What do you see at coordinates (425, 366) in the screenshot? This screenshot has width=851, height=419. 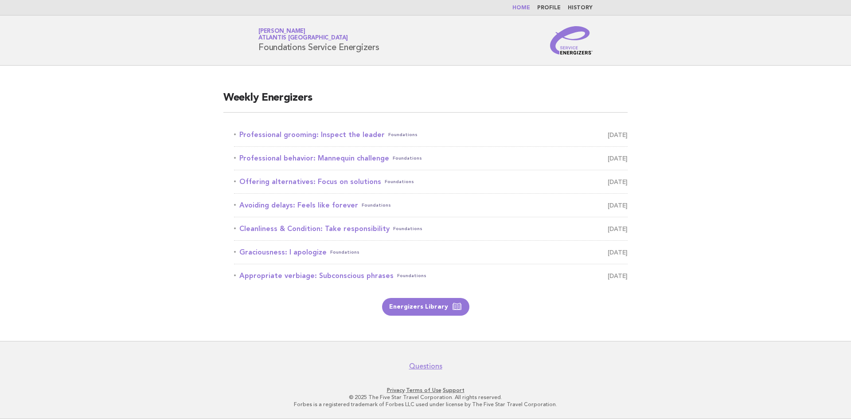 I see `a: Questions` at bounding box center [425, 366].